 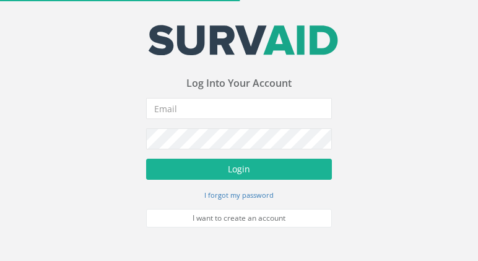 What do you see at coordinates (239, 218) in the screenshot?
I see `a: I want to create an account` at bounding box center [239, 218].